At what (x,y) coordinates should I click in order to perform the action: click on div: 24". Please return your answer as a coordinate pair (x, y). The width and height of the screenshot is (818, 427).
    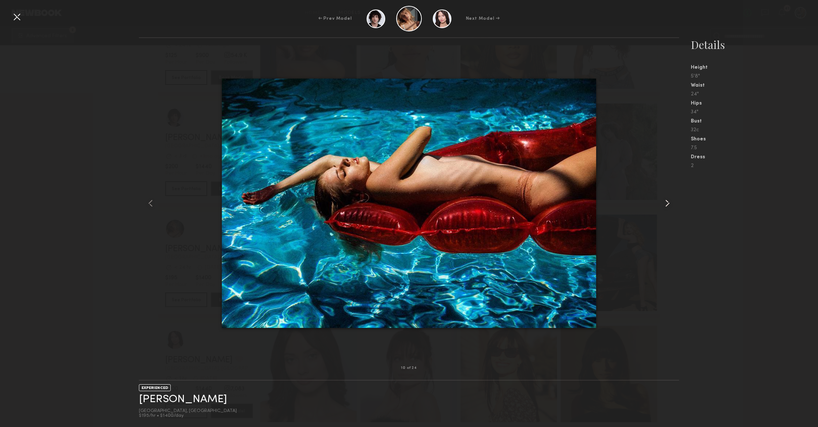
    Looking at the image, I should click on (755, 94).